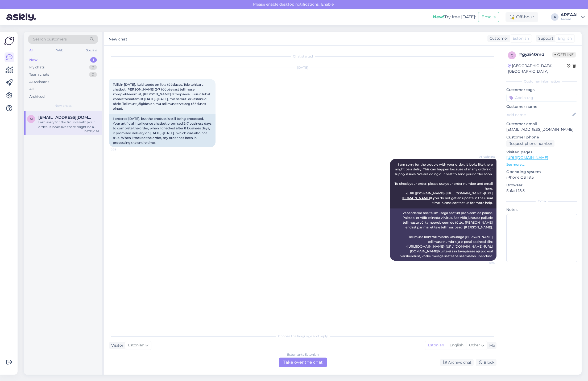 The image size is (588, 381). Describe the element at coordinates (456, 345) in the screenshot. I see `div: English` at that location.